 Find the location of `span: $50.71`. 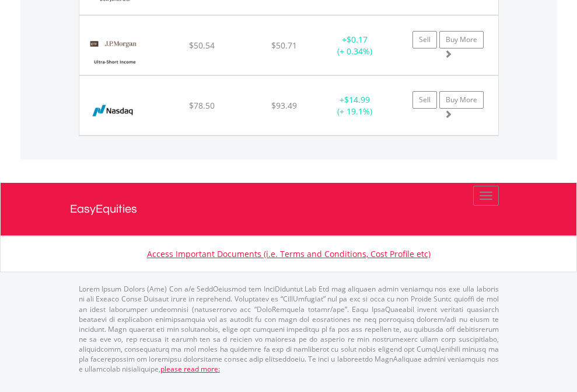

span: $50.71 is located at coordinates (285, 45).